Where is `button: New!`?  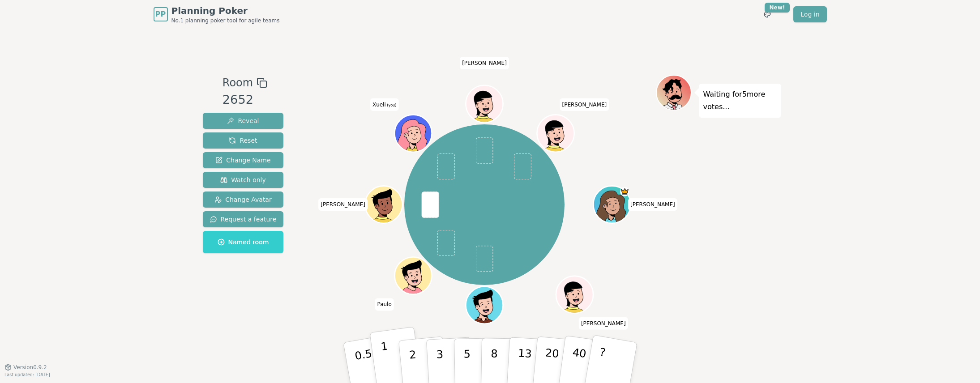 button: New! is located at coordinates (767, 15).